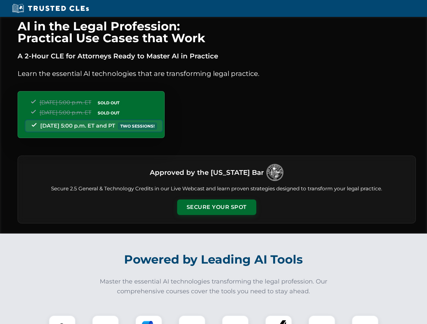 The height and width of the screenshot is (324, 427). What do you see at coordinates (217, 32) in the screenshot?
I see `h1: AI in the Legal Profession: Practical Use Cases that Work` at bounding box center [217, 32].